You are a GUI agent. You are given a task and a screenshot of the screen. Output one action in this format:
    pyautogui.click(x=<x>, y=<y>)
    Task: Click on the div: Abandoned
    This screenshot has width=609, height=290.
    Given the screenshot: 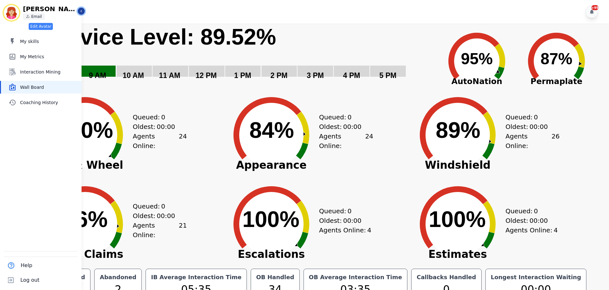 What is the action you would take?
    pyautogui.click(x=118, y=277)
    